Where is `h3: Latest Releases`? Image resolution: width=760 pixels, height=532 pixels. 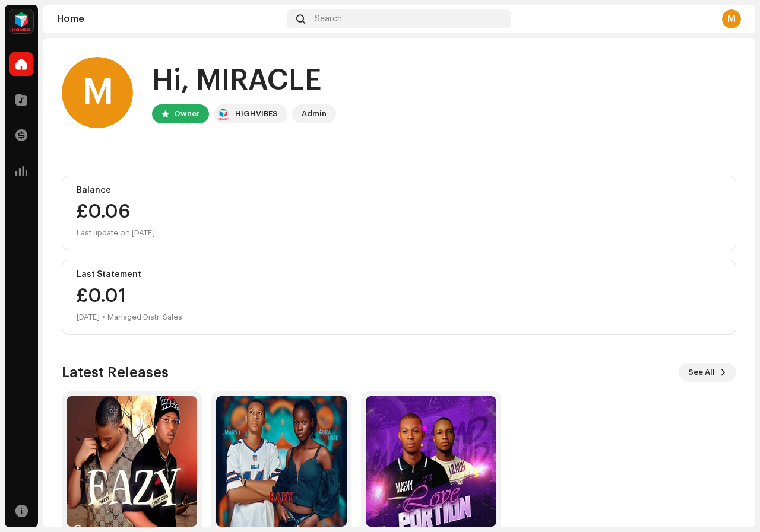 h3: Latest Releases is located at coordinates (115, 373).